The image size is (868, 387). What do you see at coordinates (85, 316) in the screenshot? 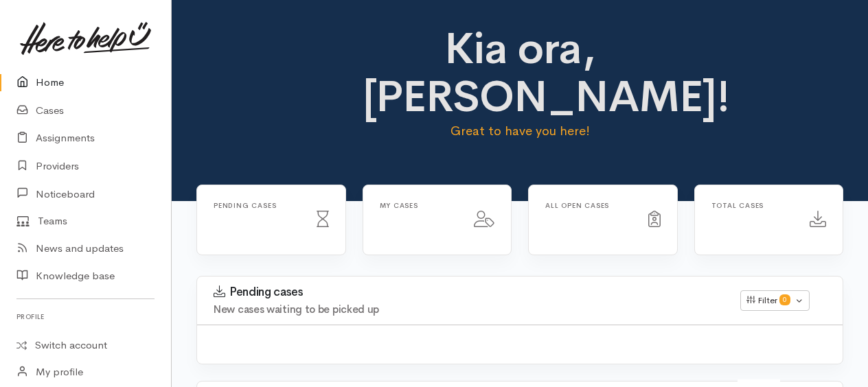
I see `h6: Profile` at bounding box center [85, 316].